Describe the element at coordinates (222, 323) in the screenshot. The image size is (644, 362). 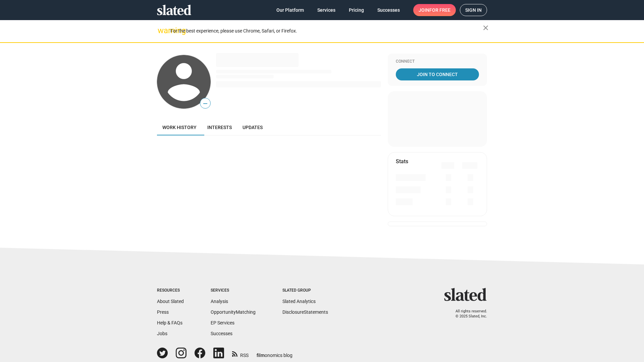
I see `a: EP Services` at that location.